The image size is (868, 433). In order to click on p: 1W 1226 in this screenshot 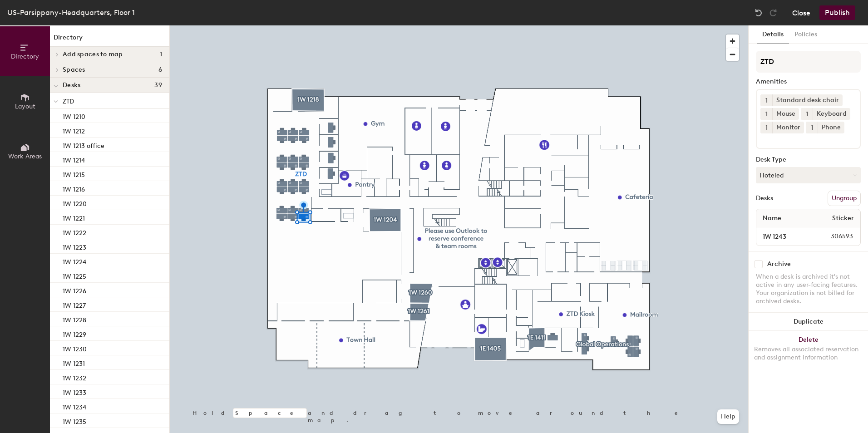, I will do `click(75, 290)`.